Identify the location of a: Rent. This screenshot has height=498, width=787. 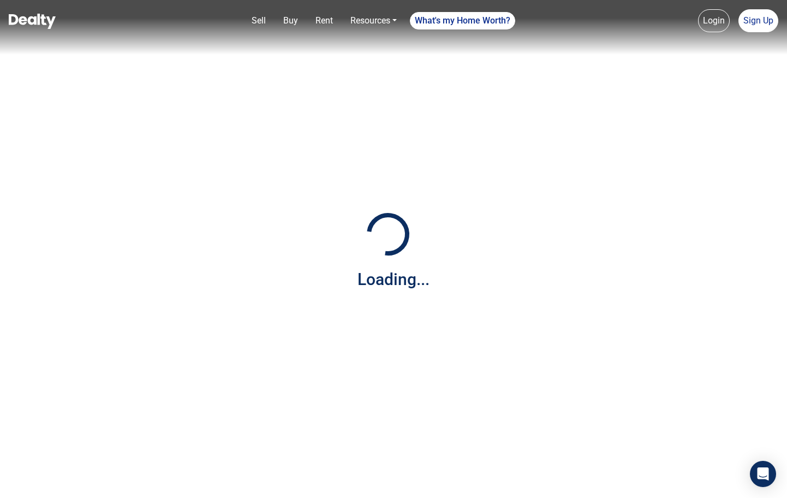
(324, 21).